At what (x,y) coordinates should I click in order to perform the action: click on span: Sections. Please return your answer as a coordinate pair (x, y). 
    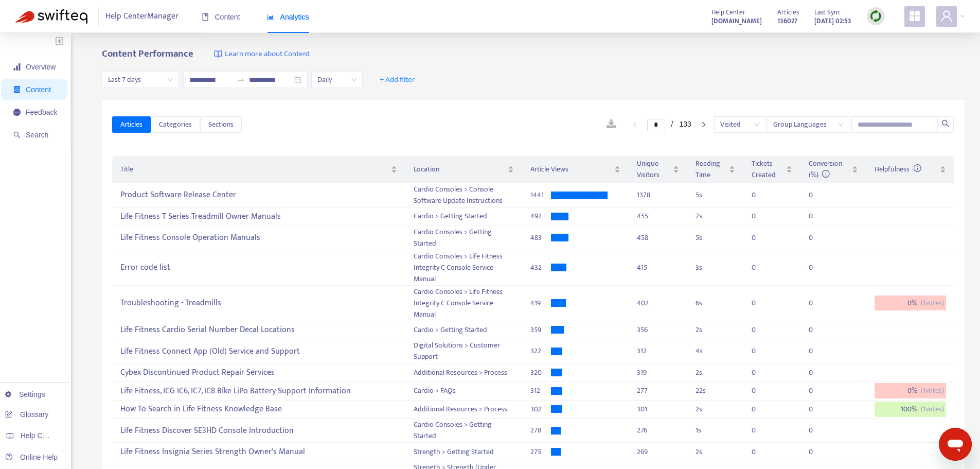
    Looking at the image, I should click on (221, 124).